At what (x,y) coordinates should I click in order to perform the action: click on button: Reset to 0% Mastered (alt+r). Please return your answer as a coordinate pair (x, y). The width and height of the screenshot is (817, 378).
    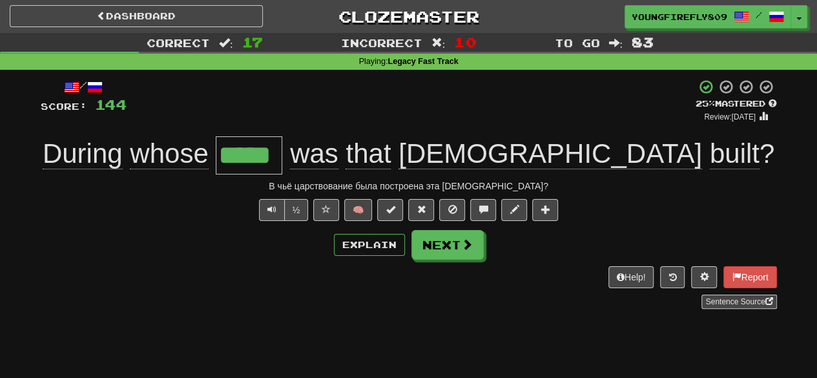
    Looking at the image, I should click on (421, 210).